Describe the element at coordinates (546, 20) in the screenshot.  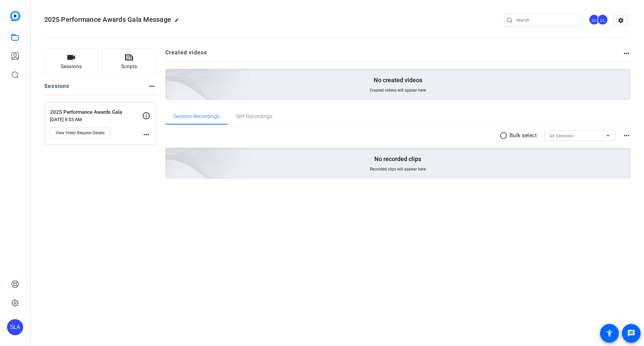
I see `input: Search` at that location.